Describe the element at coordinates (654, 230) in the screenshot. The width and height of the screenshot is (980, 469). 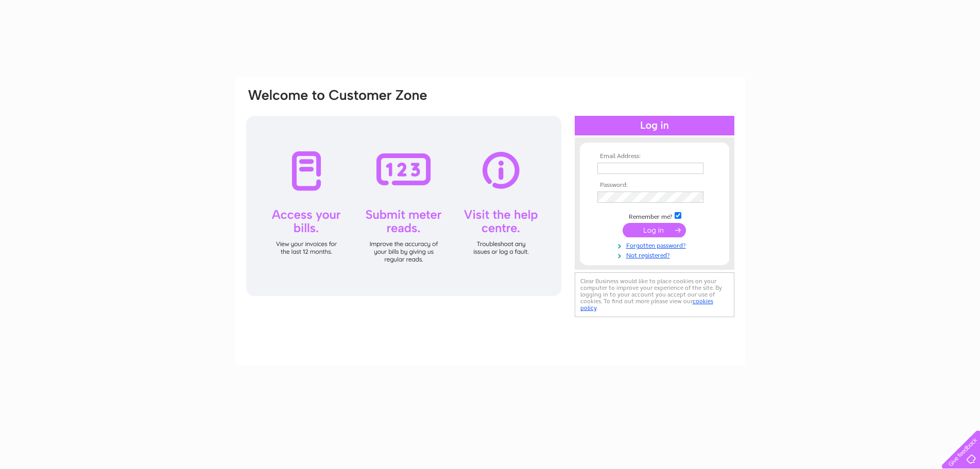
I see `input: Submit` at that location.